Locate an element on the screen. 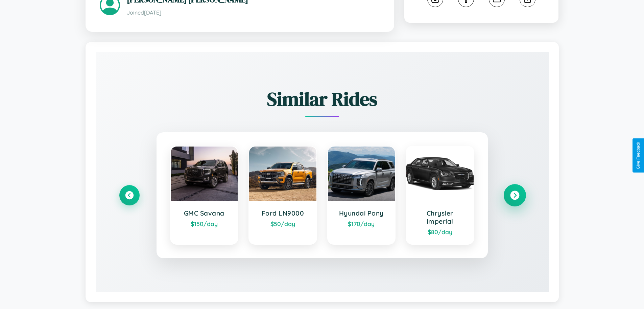  h3: GMC Savana is located at coordinates (204, 213).